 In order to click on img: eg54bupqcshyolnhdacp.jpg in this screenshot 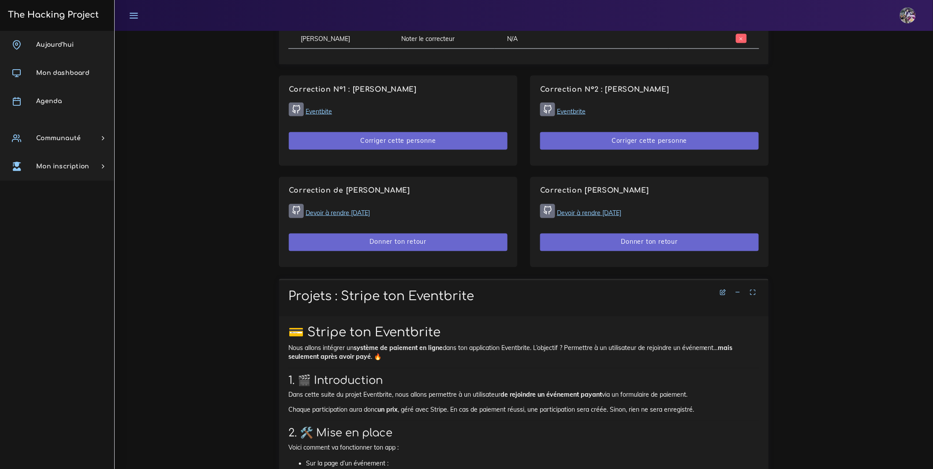, I will do `click(908, 15)`.